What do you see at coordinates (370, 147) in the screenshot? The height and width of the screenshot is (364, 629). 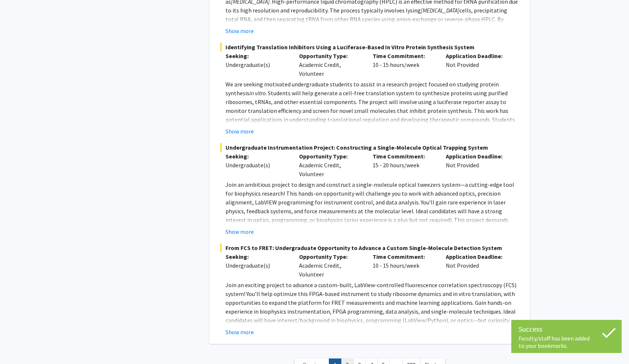 I see `span: Undergraduate Instrumentation Project: Constructing a Single-Molecule Optical Trapping System` at bounding box center [370, 147].